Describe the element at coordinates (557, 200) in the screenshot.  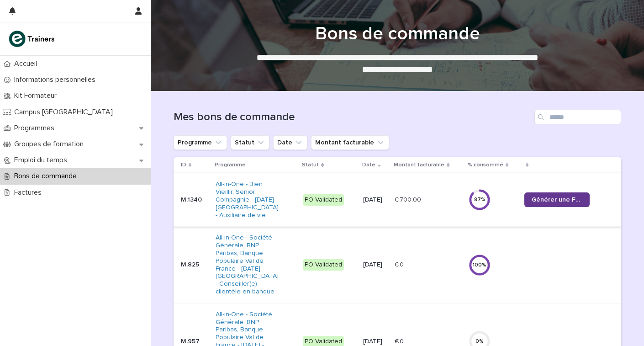
I see `span: Générer une Facture` at that location.